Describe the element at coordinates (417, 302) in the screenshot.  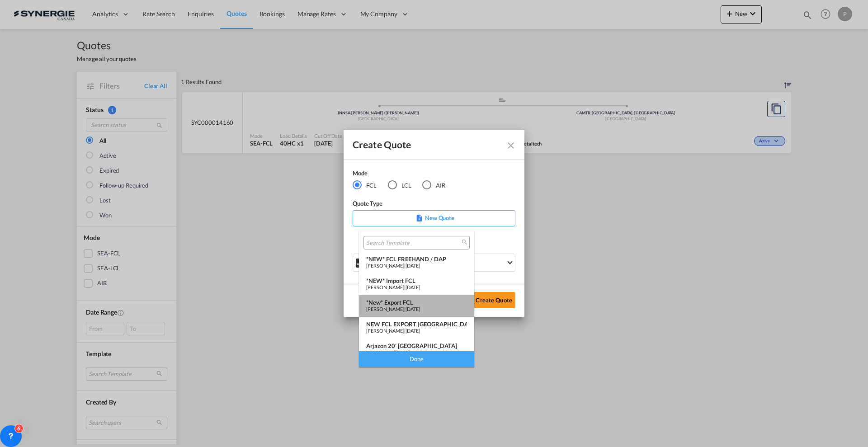
I see `div: *New* Export FCL` at that location.